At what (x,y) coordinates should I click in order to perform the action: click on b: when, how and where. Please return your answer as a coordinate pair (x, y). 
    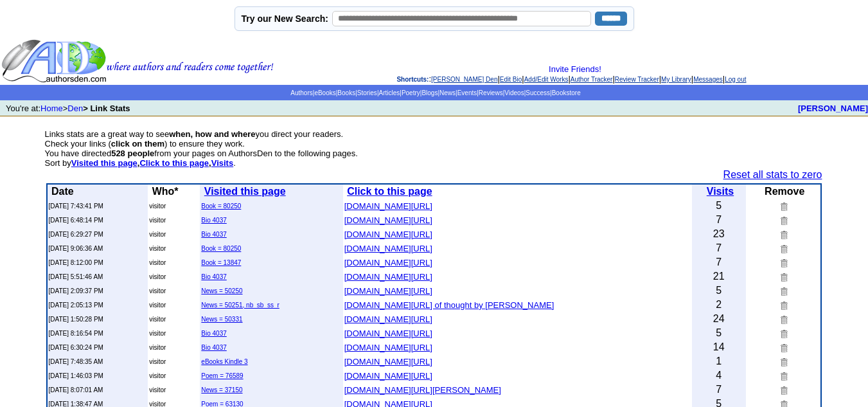
    Looking at the image, I should click on (212, 134).